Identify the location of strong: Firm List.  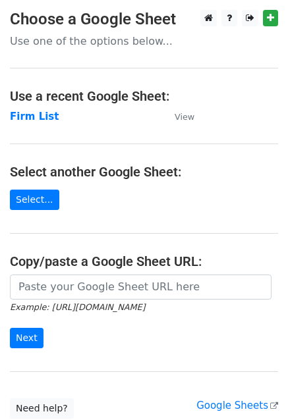
(34, 117).